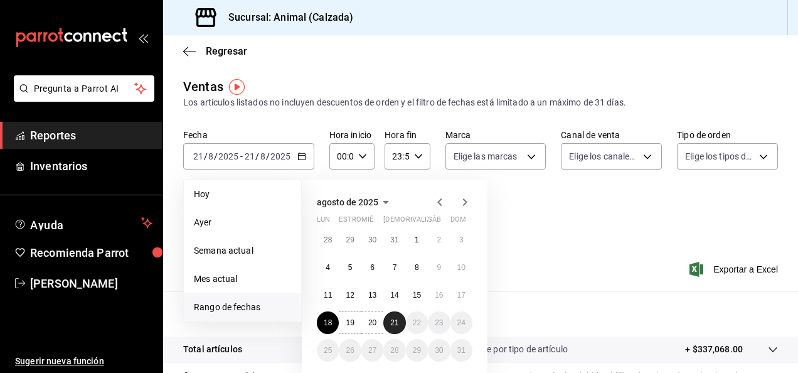  What do you see at coordinates (372, 240) in the screenshot?
I see `button: 30 de julio de 2025` at bounding box center [372, 240].